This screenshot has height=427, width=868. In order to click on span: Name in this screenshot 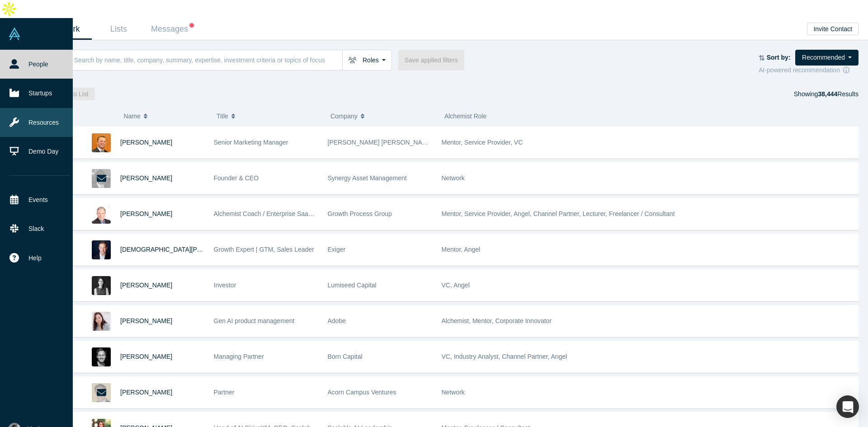, I will do `click(131, 116)`.